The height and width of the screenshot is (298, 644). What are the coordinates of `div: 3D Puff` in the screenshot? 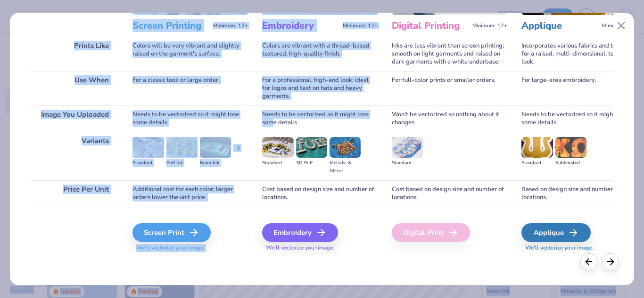 It's located at (312, 163).